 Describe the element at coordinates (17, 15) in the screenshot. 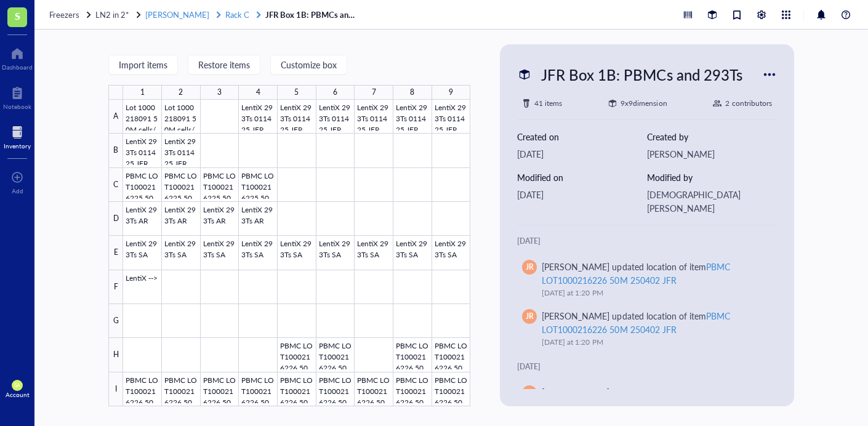

I see `span: S` at that location.